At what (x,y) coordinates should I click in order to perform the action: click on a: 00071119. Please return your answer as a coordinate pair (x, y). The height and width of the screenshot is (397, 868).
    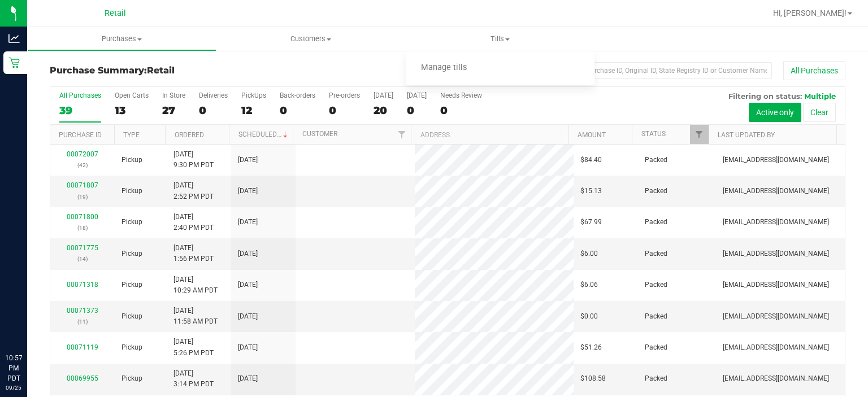
    Looking at the image, I should click on (82, 347).